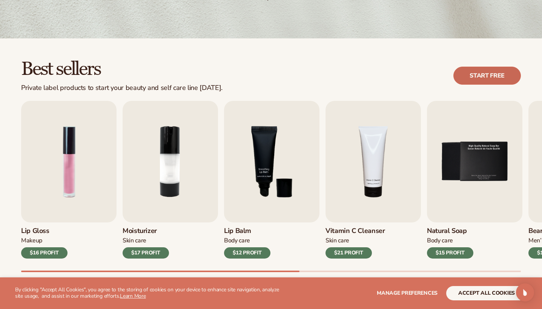  Describe the element at coordinates (146, 253) in the screenshot. I see `div: $17 PROFIT` at that location.